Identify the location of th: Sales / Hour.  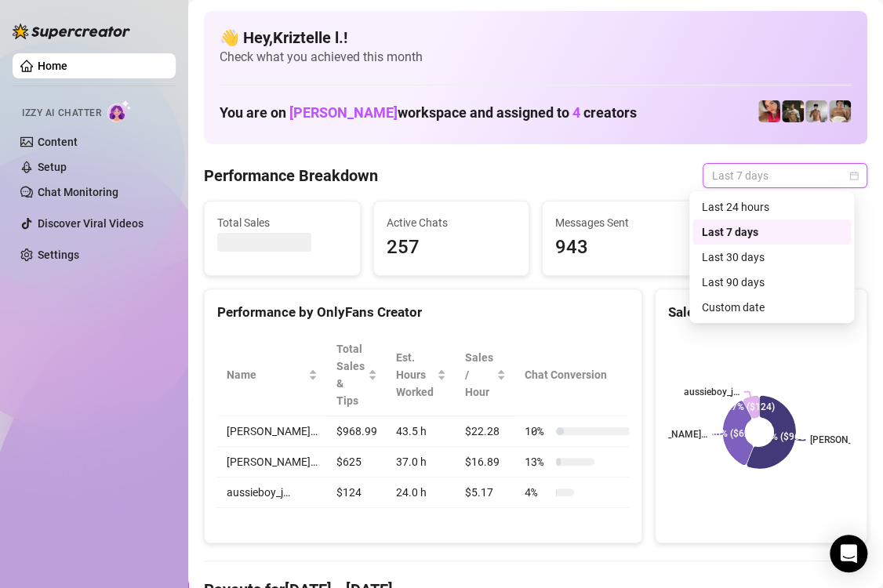
(485, 375).